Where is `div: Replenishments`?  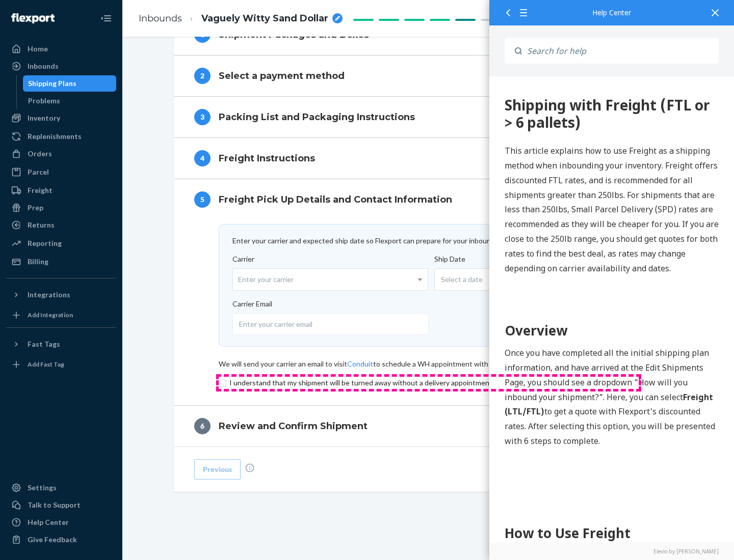
div: Replenishments is located at coordinates (55, 137).